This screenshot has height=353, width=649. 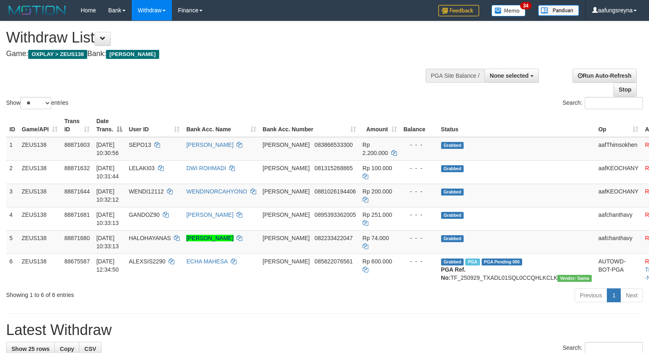 What do you see at coordinates (574, 278) in the screenshot?
I see `span: Vendor URL: https://trx31.1velocity.biz` at bounding box center [574, 278].